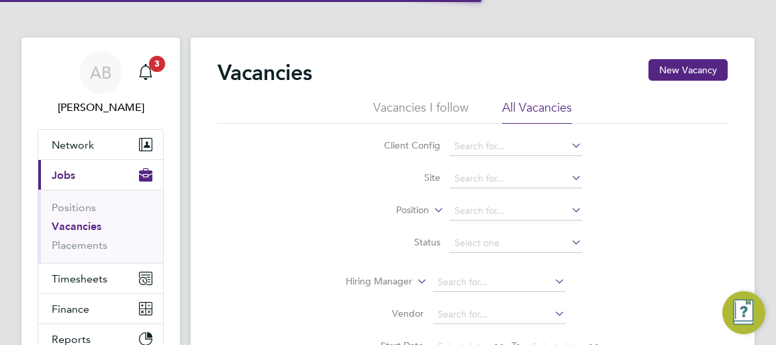 The height and width of the screenshot is (345, 776). I want to click on button: Finance, so click(101, 308).